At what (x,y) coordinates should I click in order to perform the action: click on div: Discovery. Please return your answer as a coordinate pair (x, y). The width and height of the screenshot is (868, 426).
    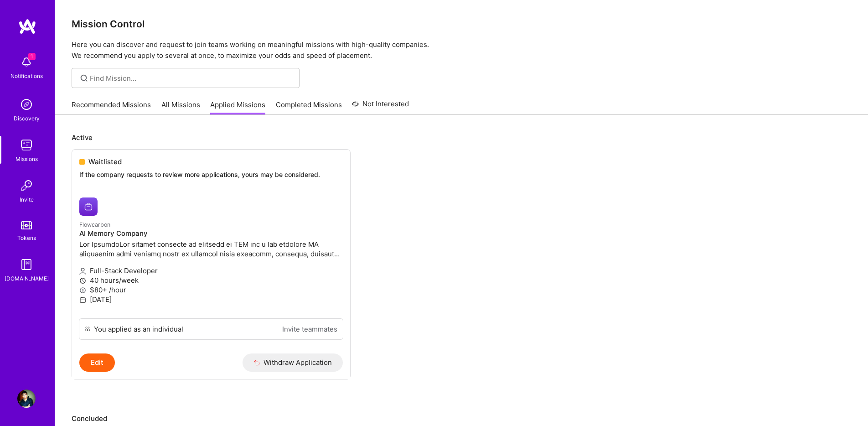
    Looking at the image, I should click on (27, 118).